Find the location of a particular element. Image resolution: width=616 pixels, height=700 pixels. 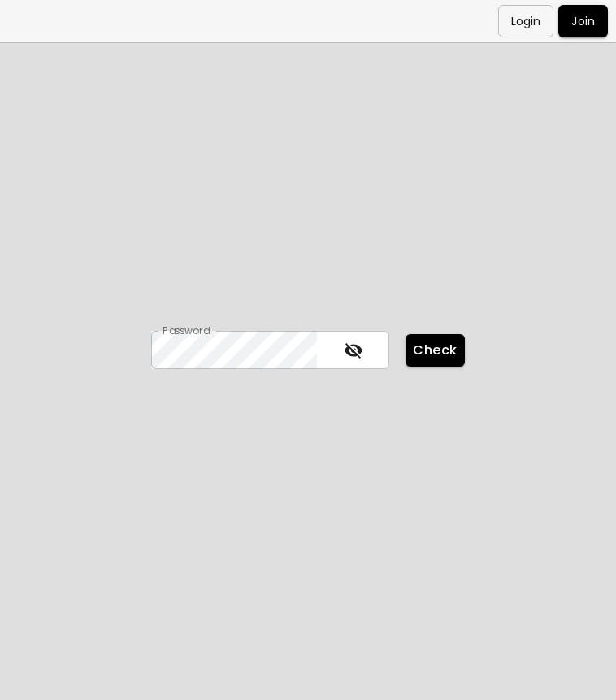

p: Join is located at coordinates (583, 21).